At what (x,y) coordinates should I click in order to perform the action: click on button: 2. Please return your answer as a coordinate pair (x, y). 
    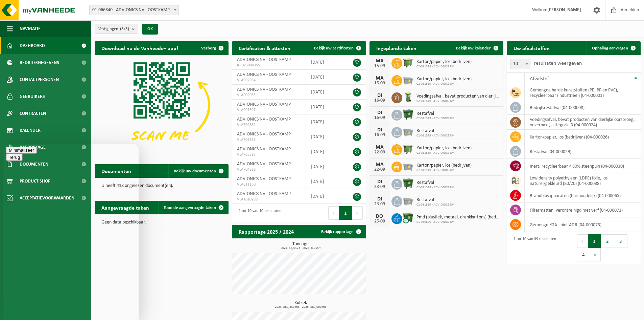
    Looking at the image, I should click on (608, 241).